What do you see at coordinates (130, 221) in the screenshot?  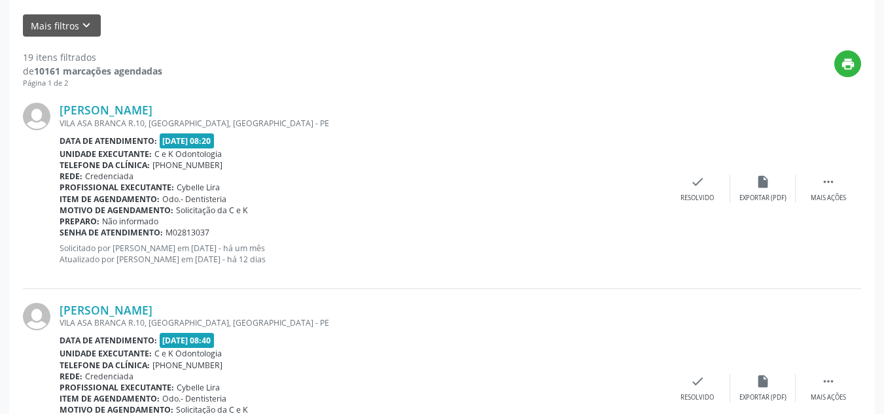 I see `span: Não informado` at bounding box center [130, 221].